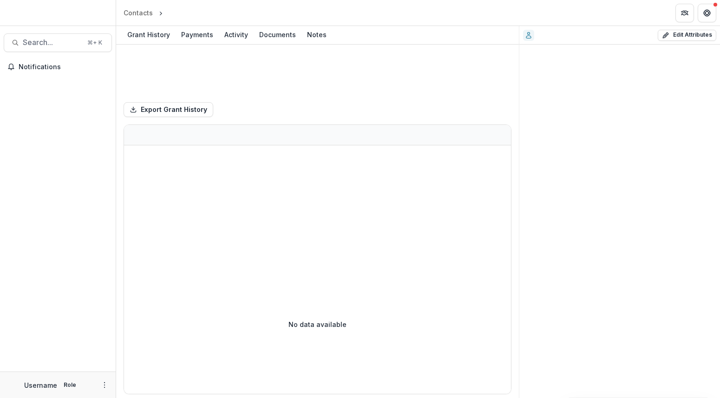 This screenshot has height=398, width=720. What do you see at coordinates (138, 13) in the screenshot?
I see `div: Contacts` at bounding box center [138, 13].